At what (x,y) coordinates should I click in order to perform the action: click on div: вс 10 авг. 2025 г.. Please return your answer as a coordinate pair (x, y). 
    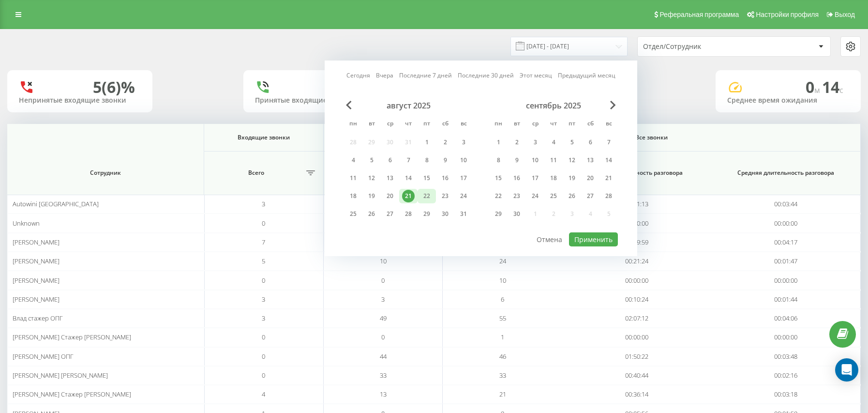
    Looking at the image, I should click on (464, 160).